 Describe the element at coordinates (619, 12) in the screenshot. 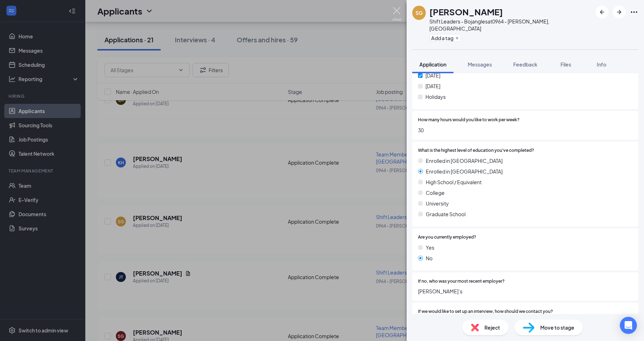

I see `button: ArrowRight` at that location.